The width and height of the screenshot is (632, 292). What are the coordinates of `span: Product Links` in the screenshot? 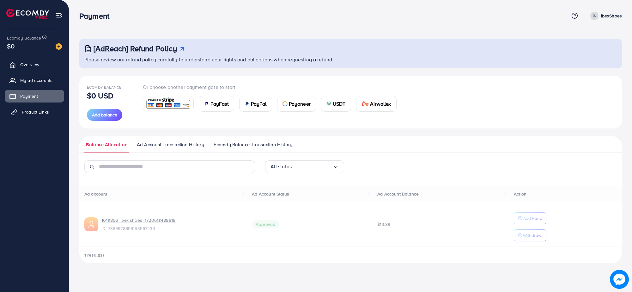 It's located at (35, 112).